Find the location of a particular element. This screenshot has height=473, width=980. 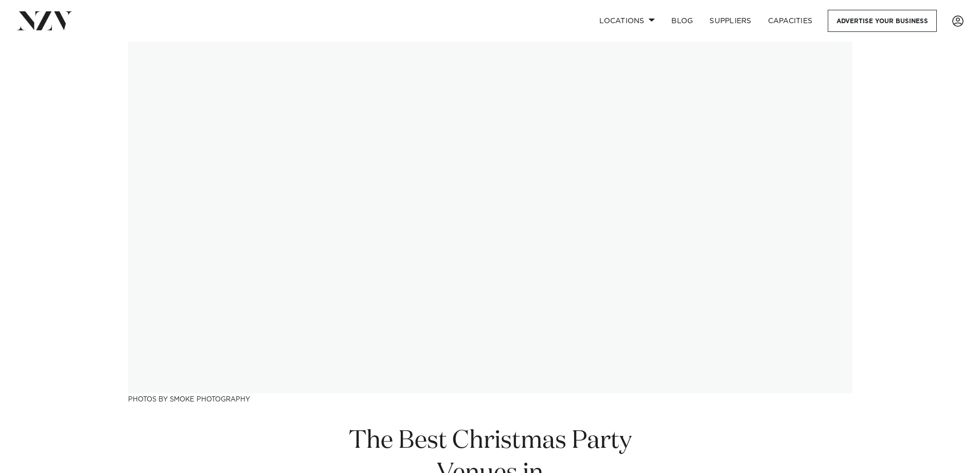

a: Advertise your business is located at coordinates (882, 21).